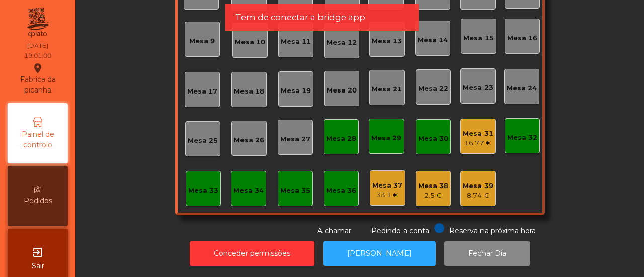  I want to click on div: Mesa 14, so click(433, 40).